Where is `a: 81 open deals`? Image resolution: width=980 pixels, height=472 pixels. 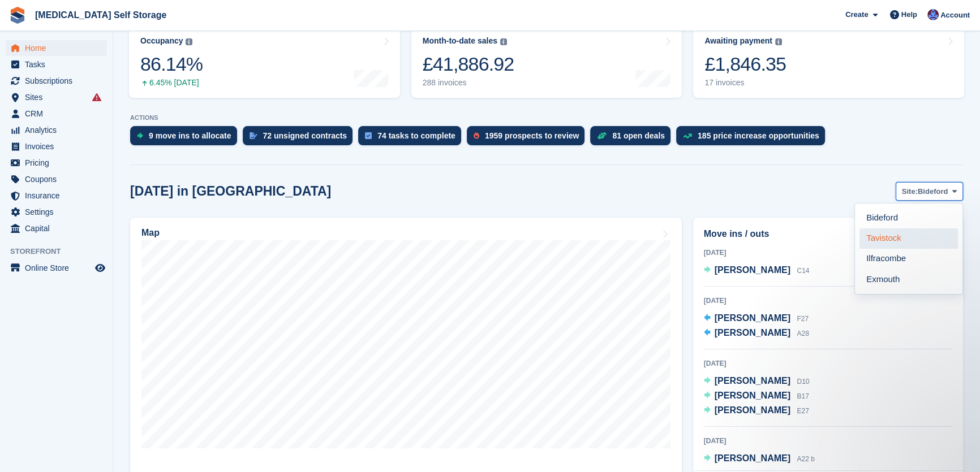 a: 81 open deals is located at coordinates (634, 138).